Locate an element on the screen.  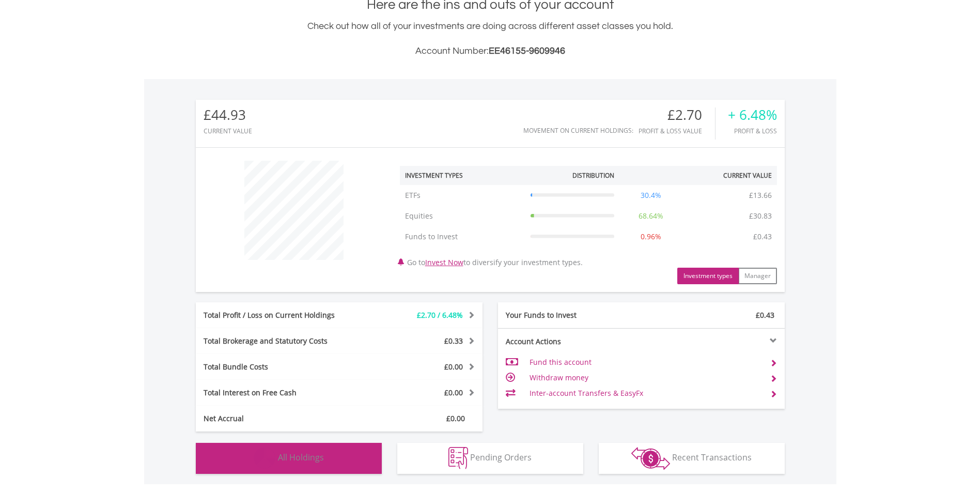
div: £2.70 is located at coordinates (677, 115).